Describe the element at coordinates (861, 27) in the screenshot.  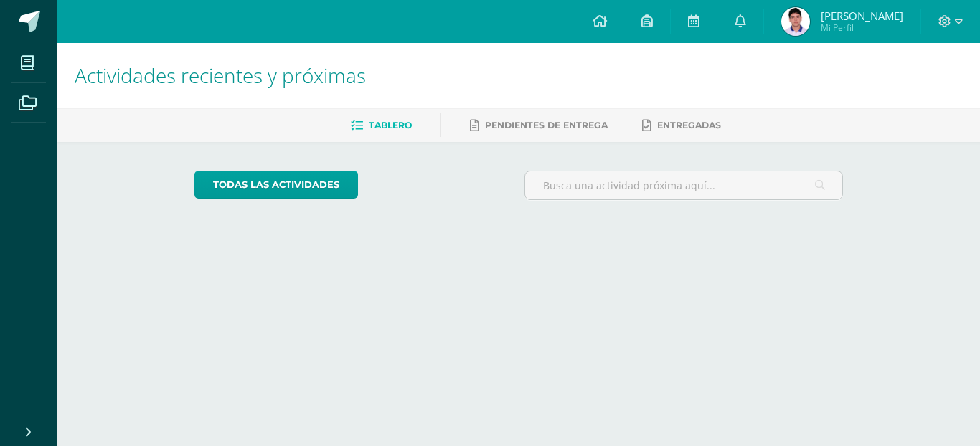
I see `span: Mi Perfil` at that location.